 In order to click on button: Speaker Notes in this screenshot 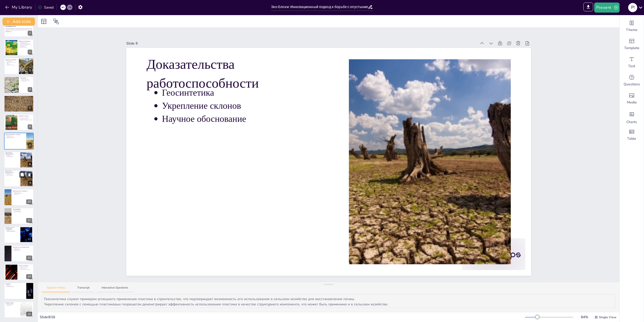, I will do `click(56, 289)`.